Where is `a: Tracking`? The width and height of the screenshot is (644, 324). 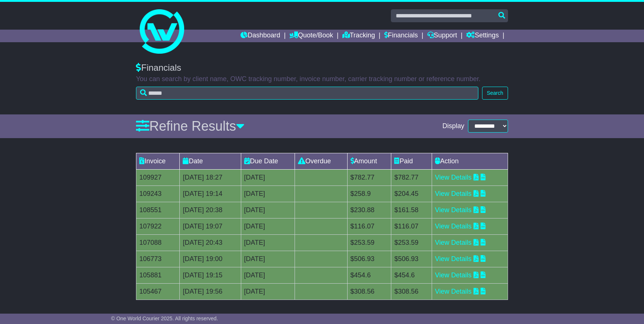 a: Tracking is located at coordinates (359, 36).